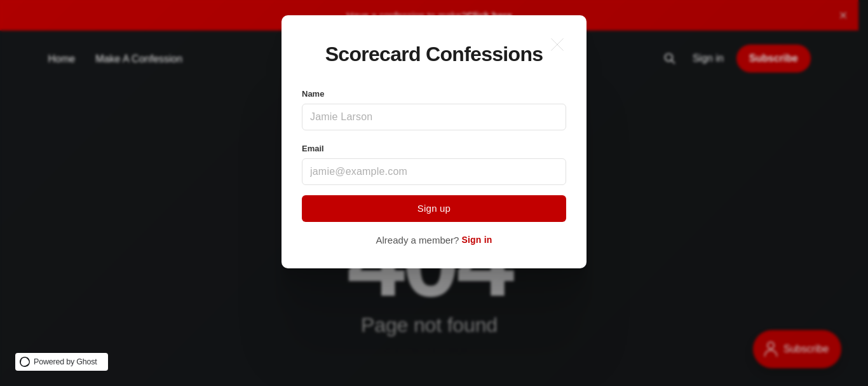  Describe the element at coordinates (477, 240) in the screenshot. I see `button: Sign in` at that location.